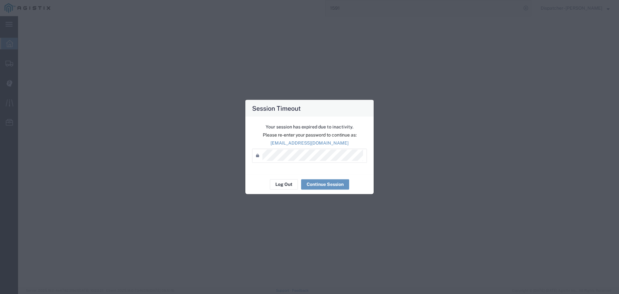 This screenshot has width=619, height=294. Describe the element at coordinates (310, 135) in the screenshot. I see `p: Please re-enter your password to continue as:` at that location.